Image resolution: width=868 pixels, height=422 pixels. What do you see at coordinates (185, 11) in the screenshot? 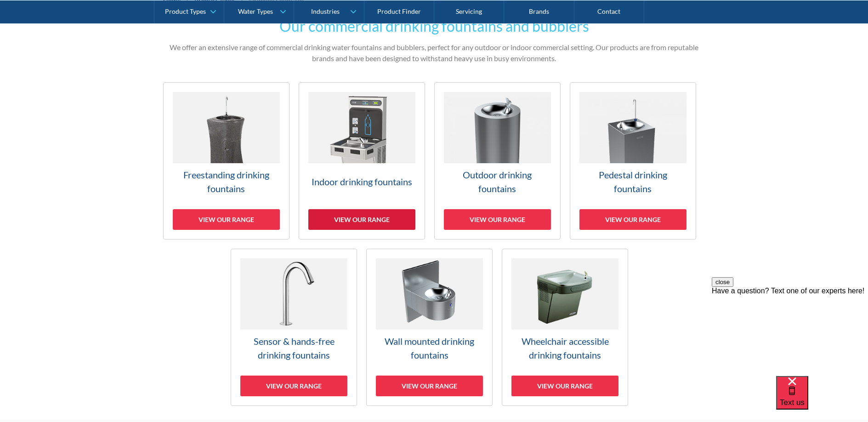
I see `div: Product Types` at bounding box center [185, 11].